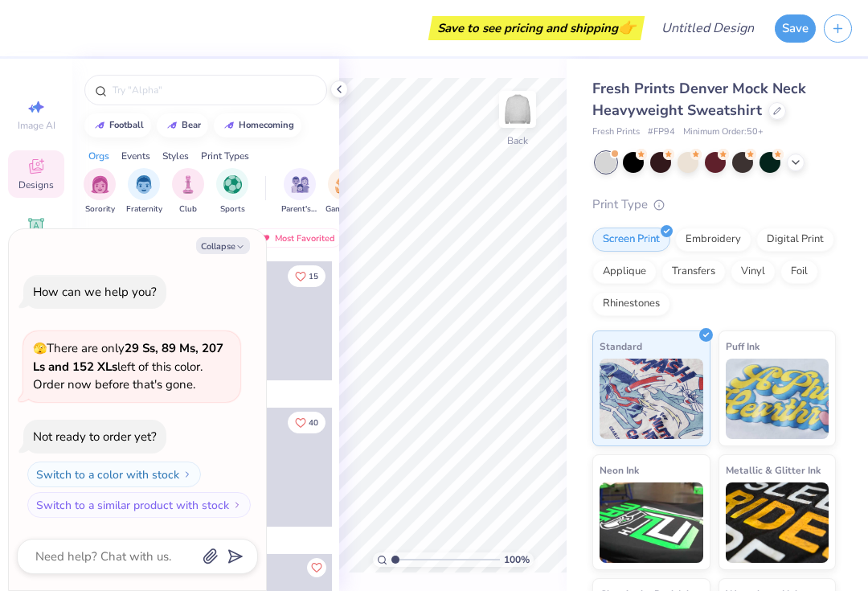  What do you see at coordinates (115, 474) in the screenshot?
I see `button: Switch to a color with stock` at bounding box center [115, 474].